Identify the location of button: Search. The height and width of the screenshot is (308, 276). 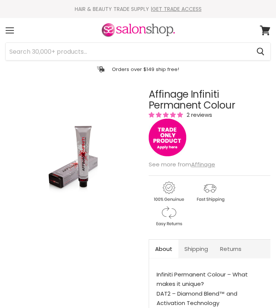
(260, 51).